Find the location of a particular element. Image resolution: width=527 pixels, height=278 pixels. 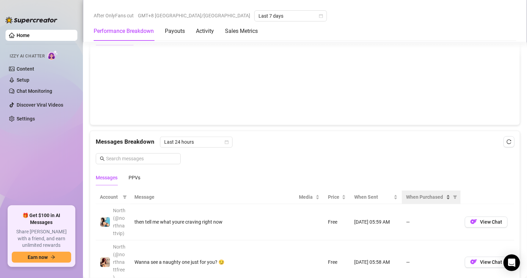

span: When Sent is located at coordinates (373, 197).